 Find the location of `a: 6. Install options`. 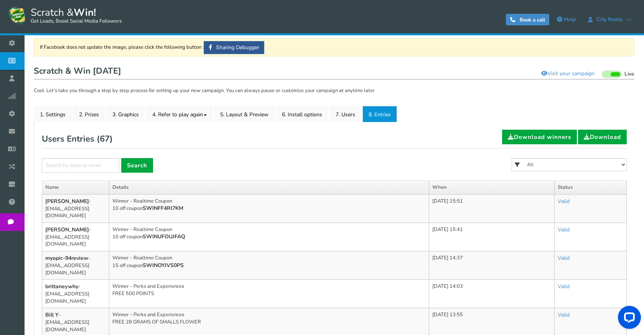

a: 6. Install options is located at coordinates (302, 114).